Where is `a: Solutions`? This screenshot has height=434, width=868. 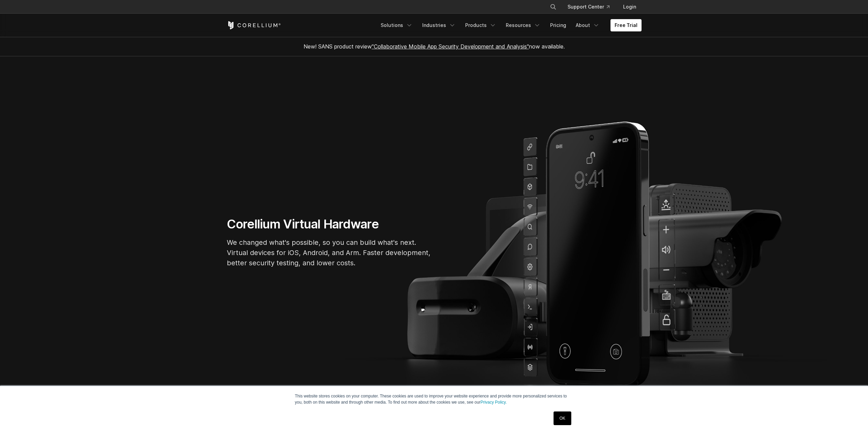
a: Solutions is located at coordinates (397, 25).